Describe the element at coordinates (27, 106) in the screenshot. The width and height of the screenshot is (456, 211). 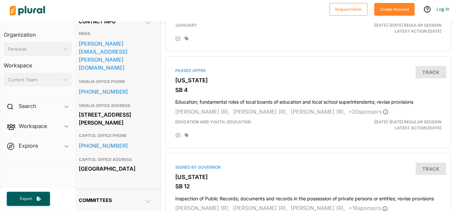
I see `h2: Search` at that location.